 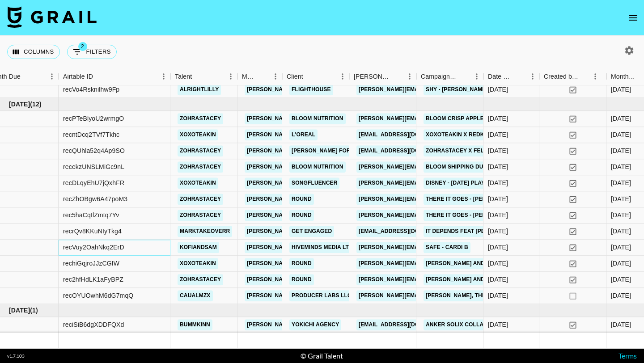 What do you see at coordinates (478, 118) in the screenshot?
I see `a: Bloom Crisp Apple x Zohrastacey` at bounding box center [478, 118].